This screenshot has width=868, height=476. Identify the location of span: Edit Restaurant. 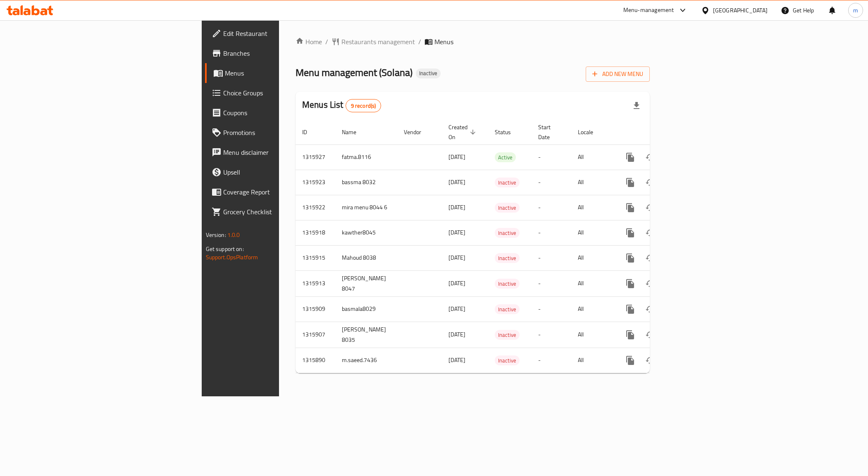
(281, 33).